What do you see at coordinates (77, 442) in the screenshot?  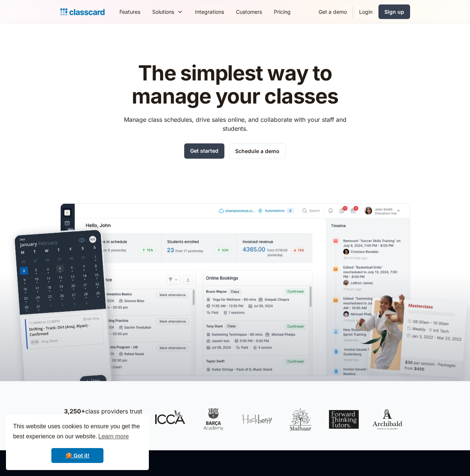 I see `div: cookieconsent` at bounding box center [77, 442].